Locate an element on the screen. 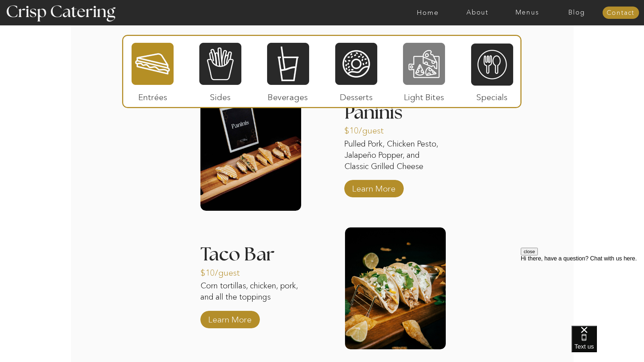 The width and height of the screenshot is (644, 362). p: Sides is located at coordinates (220, 95).